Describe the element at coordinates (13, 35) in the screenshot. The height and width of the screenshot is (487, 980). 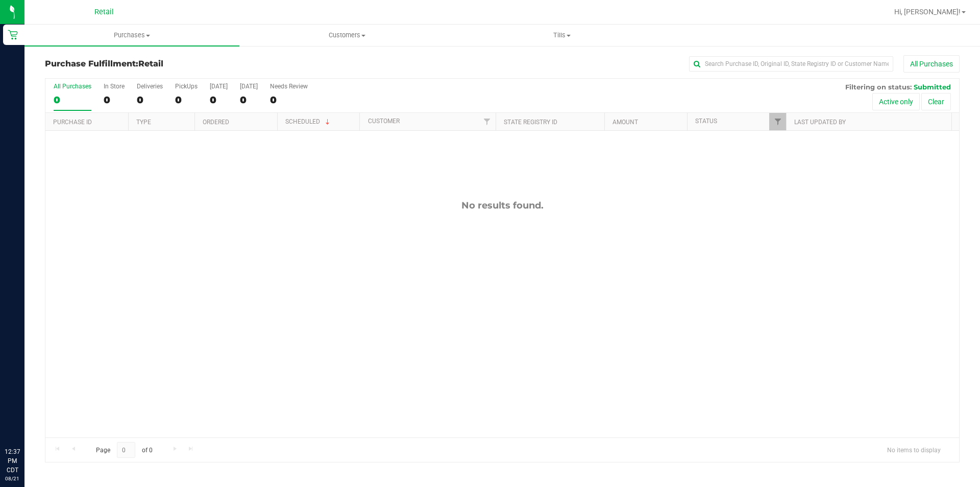
I see `inline-svg: Retail` at that location.